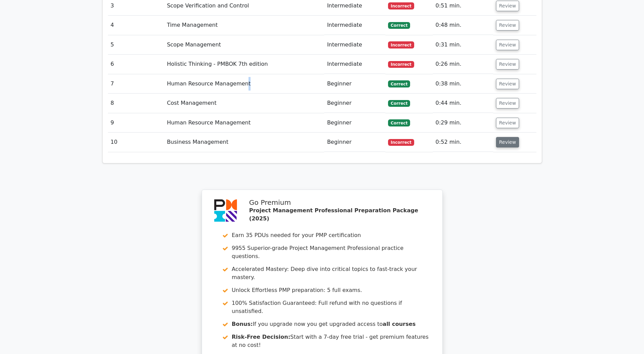 The height and width of the screenshot is (354, 644). I want to click on td: Holistic Thinking - PMBOK 7th edition, so click(245, 64).